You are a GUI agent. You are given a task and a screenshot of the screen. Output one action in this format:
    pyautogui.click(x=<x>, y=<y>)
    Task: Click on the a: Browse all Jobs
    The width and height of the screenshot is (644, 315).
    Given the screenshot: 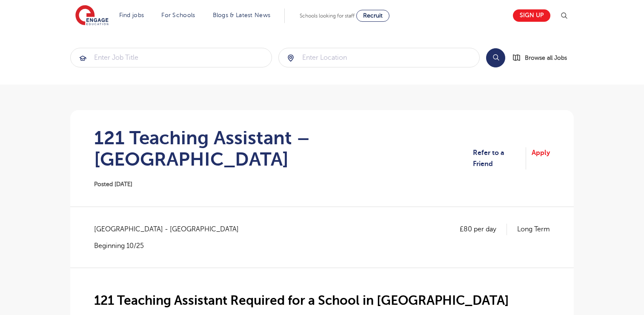 What is the action you would take?
    pyautogui.click(x=543, y=57)
    